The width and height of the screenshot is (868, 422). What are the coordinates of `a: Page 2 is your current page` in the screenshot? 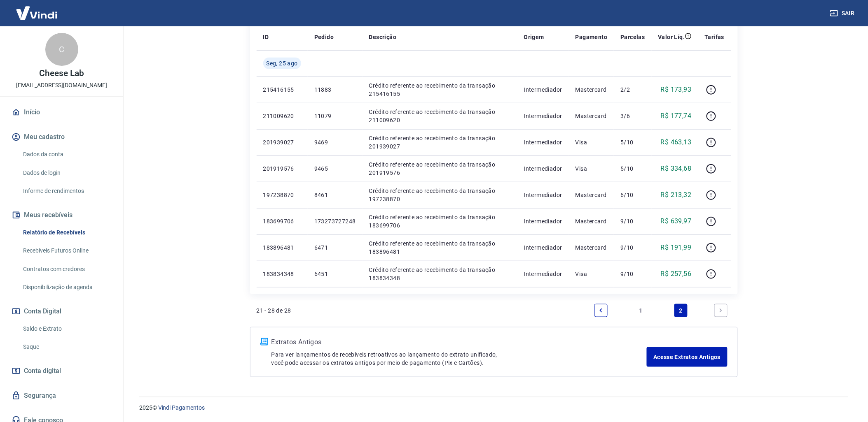 It's located at (681, 311).